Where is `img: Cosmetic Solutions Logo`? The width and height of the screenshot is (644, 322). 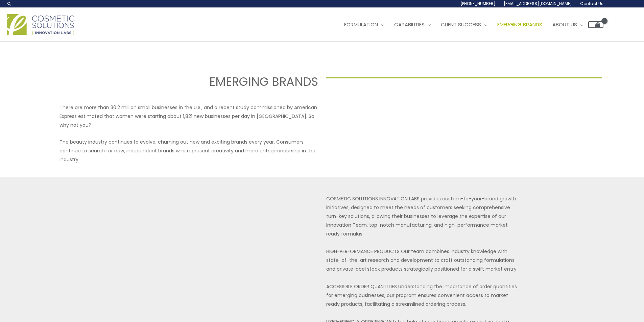
img: Cosmetic Solutions Logo is located at coordinates (41, 24).